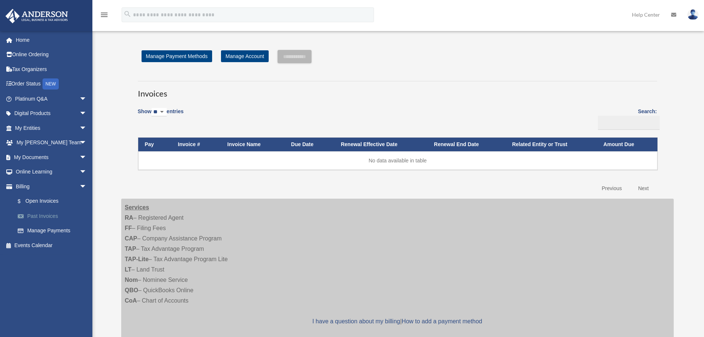 Image resolution: width=704 pixels, height=337 pixels. I want to click on label: Show entries, so click(161, 115).